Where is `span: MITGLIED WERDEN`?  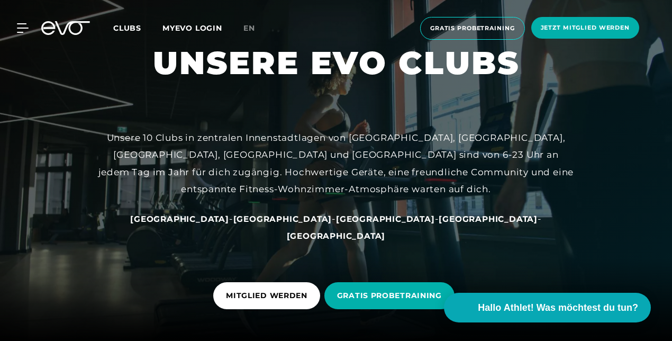
span: MITGLIED WERDEN is located at coordinates (267, 295).